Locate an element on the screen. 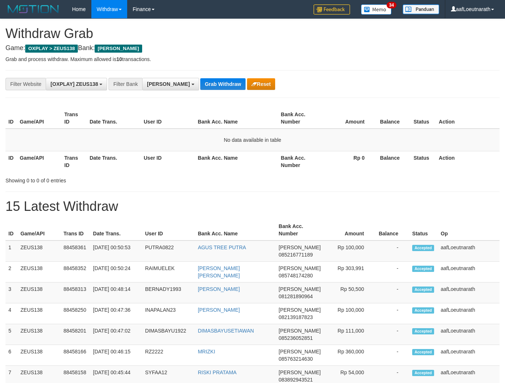 The height and width of the screenshot is (383, 505). td: Rp 111,000 is located at coordinates (350, 335).